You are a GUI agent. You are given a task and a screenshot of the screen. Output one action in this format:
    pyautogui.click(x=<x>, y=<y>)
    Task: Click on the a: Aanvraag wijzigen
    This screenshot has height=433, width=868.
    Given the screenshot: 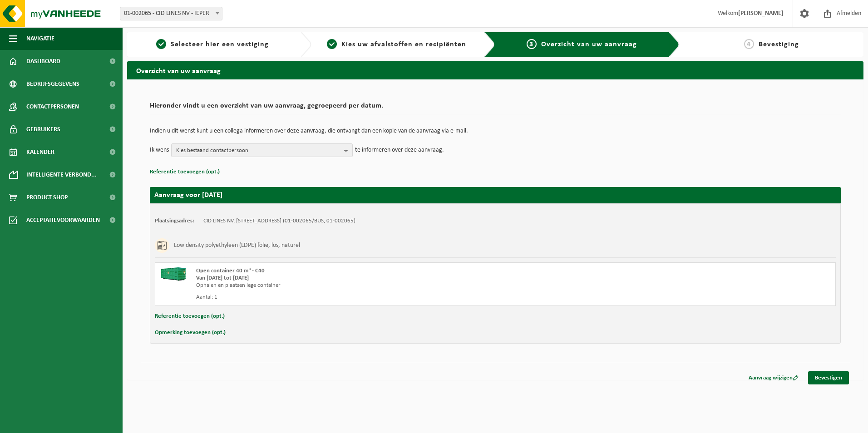 What is the action you would take?
    pyautogui.click(x=774, y=378)
    